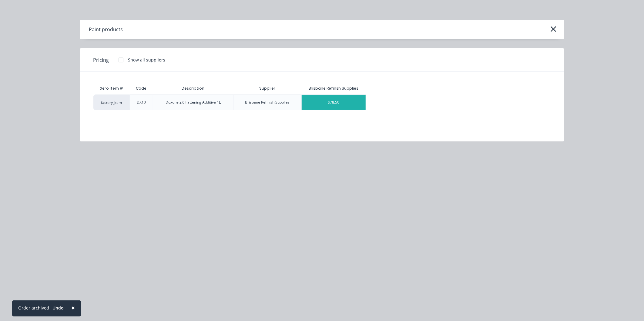 This screenshot has height=321, width=644. Describe the element at coordinates (101, 60) in the screenshot. I see `span: Pricing` at that location.